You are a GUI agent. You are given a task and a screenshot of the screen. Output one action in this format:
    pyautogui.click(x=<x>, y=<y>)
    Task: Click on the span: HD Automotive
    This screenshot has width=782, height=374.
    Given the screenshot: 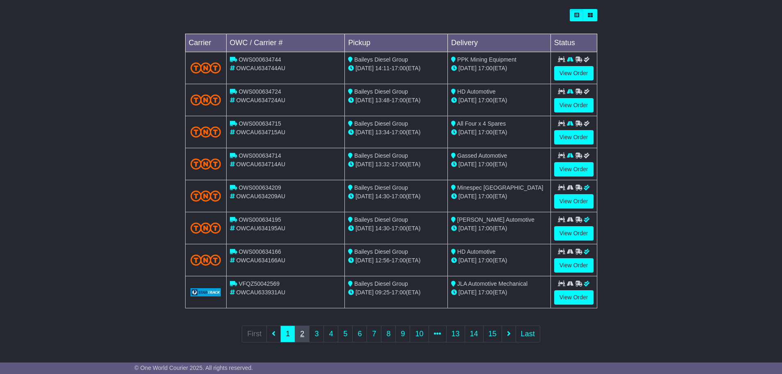 What is the action you would take?
    pyautogui.click(x=476, y=92)
    